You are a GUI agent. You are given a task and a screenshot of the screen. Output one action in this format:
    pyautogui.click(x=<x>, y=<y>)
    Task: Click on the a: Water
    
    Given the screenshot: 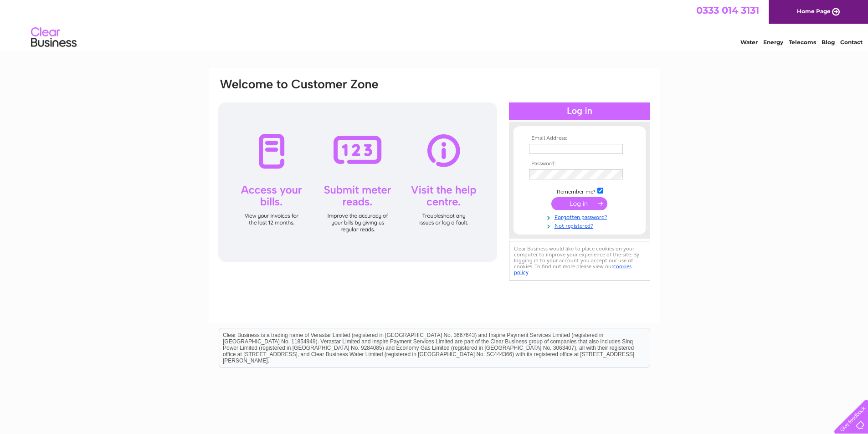 What is the action you would take?
    pyautogui.click(x=749, y=42)
    